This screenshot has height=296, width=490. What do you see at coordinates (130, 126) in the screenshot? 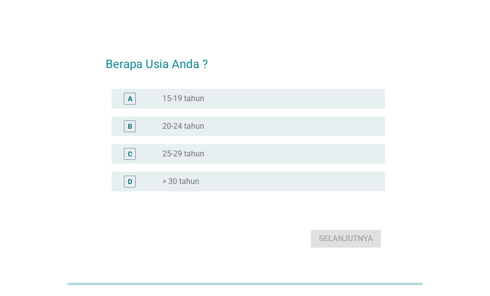
I see `div: B` at bounding box center [130, 126].